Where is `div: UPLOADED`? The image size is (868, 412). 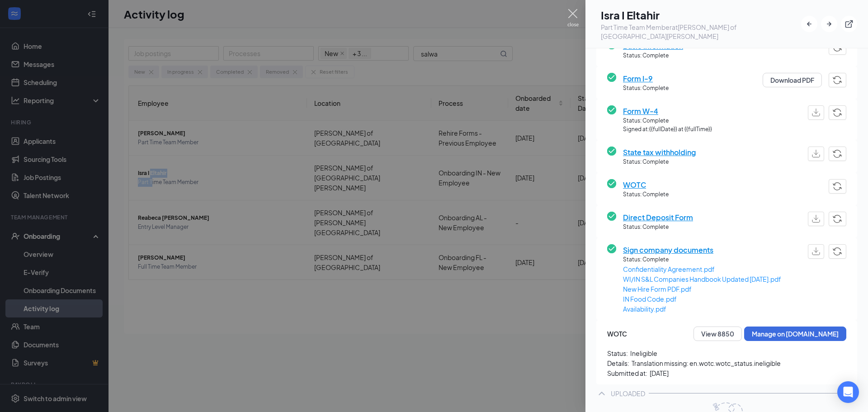 div: UPLOADED is located at coordinates (628, 394).